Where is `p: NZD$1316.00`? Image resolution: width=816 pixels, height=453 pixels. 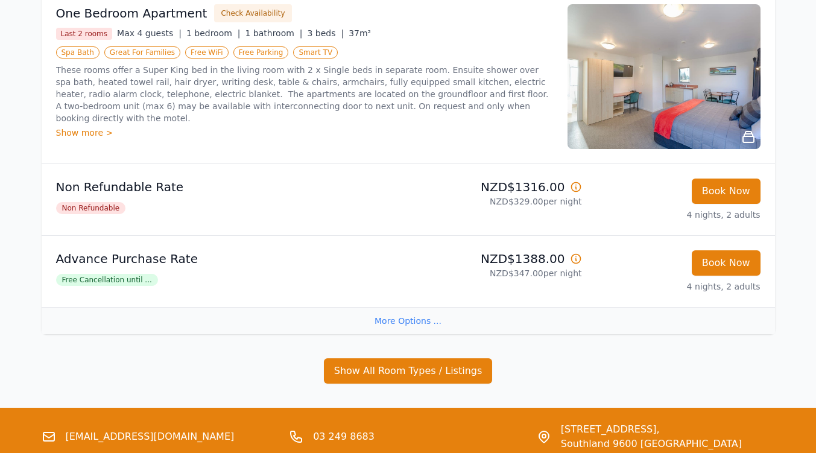
p: NZD$1316.00 is located at coordinates (497, 187).